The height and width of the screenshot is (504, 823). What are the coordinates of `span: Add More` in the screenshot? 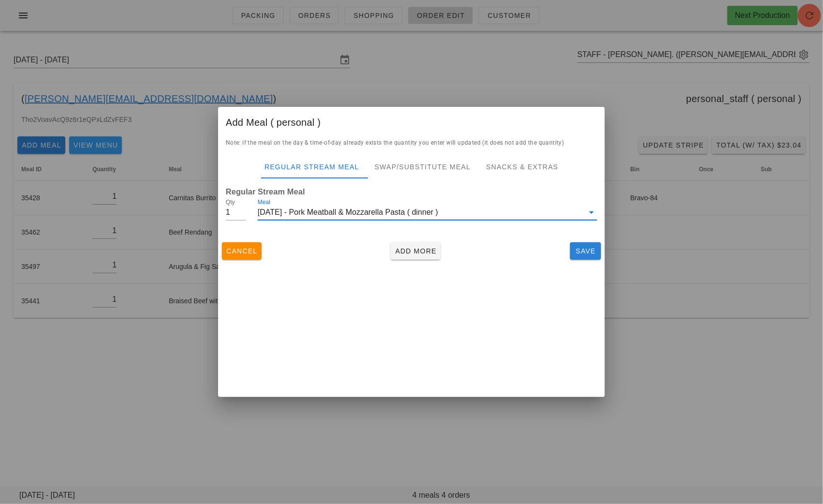 It's located at (416, 251).